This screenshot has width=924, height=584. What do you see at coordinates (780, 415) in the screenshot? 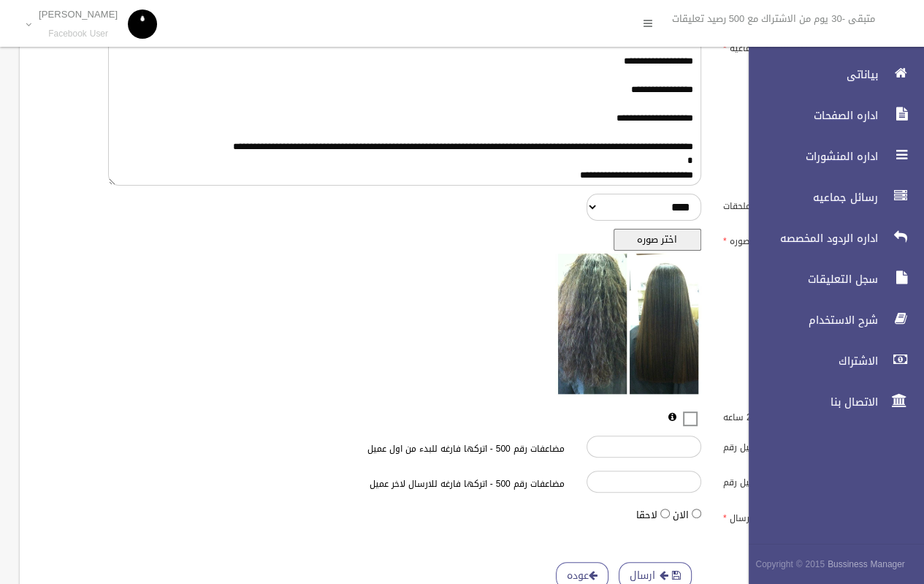
I see `label: المتفاعلين اخر 24 ساعه` at bounding box center [780, 415].